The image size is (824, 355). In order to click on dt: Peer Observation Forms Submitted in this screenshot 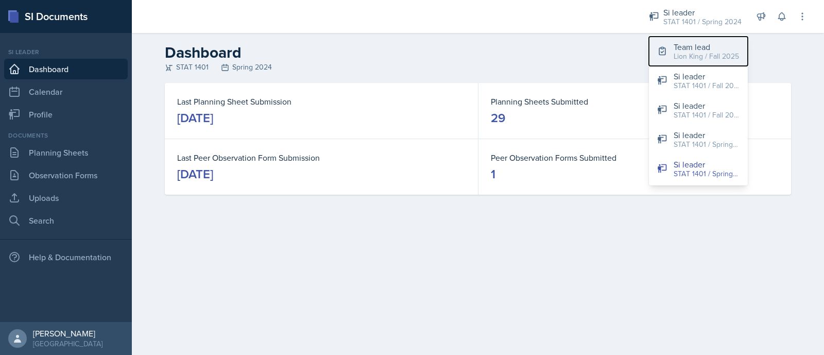, I will do `click(635, 158)`.